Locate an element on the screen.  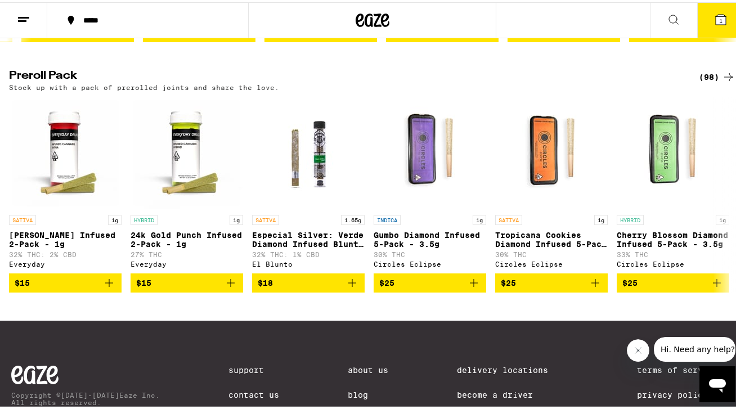
p: 32% THC: 2% CBD is located at coordinates (65, 252).